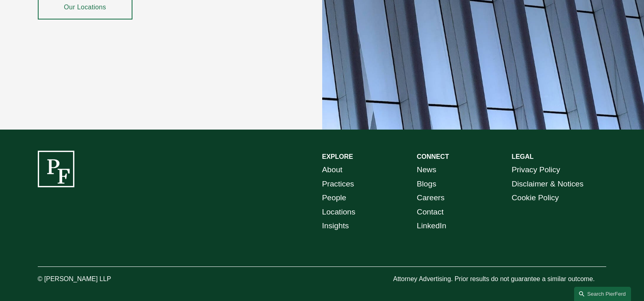 The height and width of the screenshot is (301, 644). What do you see at coordinates (334, 198) in the screenshot?
I see `a: People` at bounding box center [334, 198].